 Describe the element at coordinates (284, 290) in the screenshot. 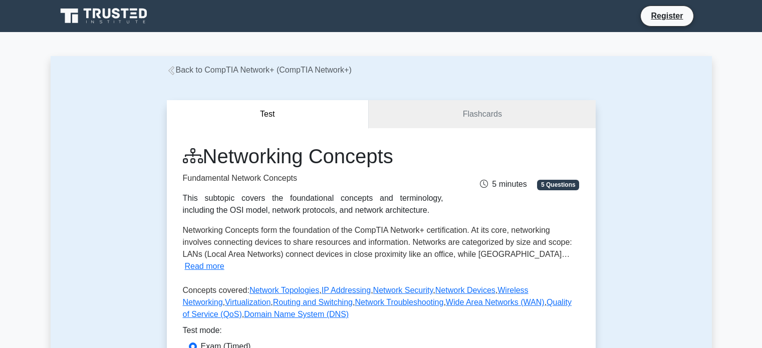

I see `a: Network Topologies` at that location.